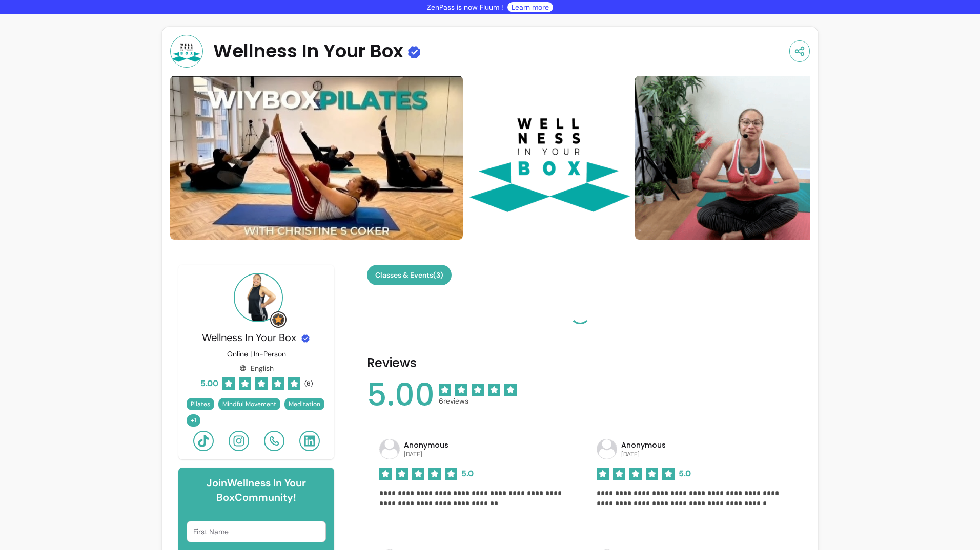 Image resolution: width=980 pixels, height=550 pixels. I want to click on div: English, so click(256, 368).